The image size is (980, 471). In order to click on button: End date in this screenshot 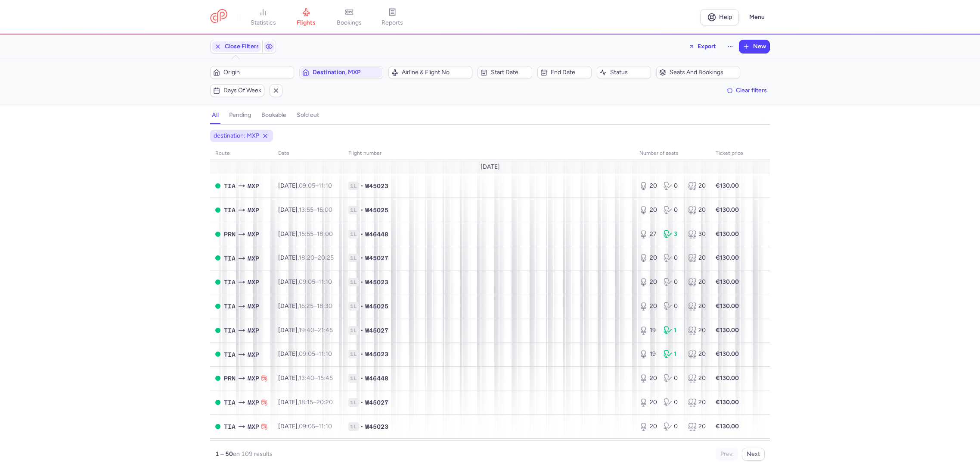, I will do `click(565, 73)`.